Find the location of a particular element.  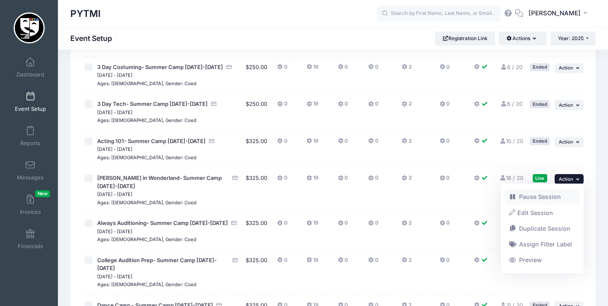

span: Year: 2025 is located at coordinates (570, 38).